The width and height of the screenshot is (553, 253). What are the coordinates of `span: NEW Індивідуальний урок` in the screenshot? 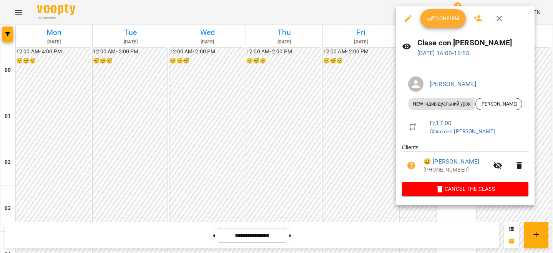 It's located at (442, 104).